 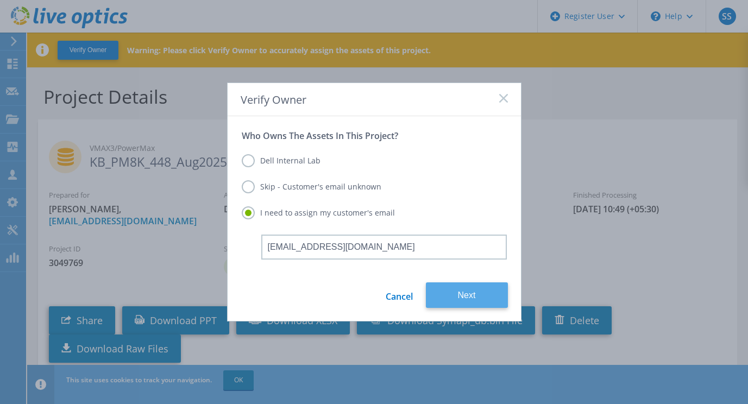 I want to click on span: Verify Owner, so click(x=273, y=99).